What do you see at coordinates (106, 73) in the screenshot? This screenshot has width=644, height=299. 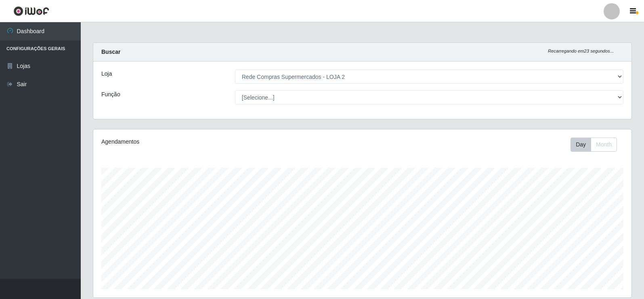 I see `label: Loja` at bounding box center [106, 73].